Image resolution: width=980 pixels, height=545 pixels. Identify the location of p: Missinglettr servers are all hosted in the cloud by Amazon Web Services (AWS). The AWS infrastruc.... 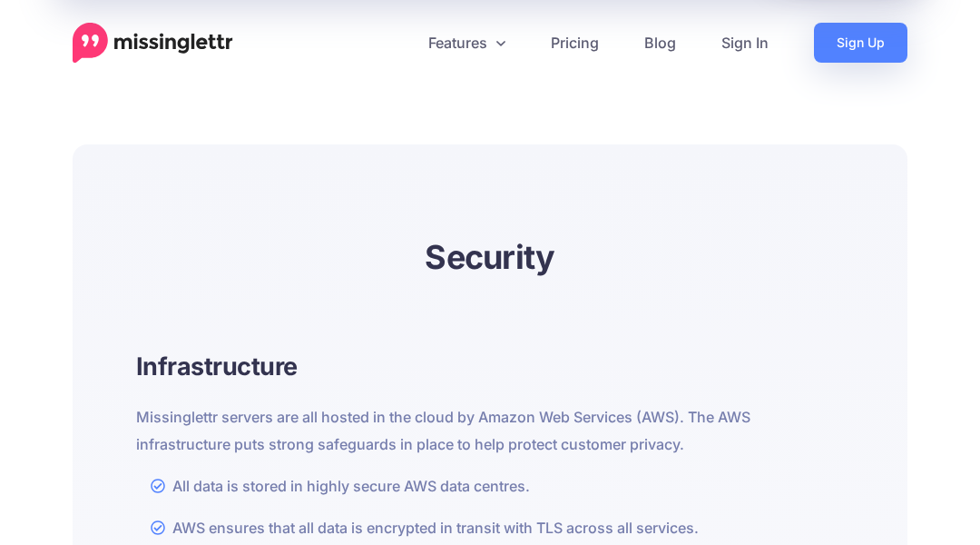
(490, 430).